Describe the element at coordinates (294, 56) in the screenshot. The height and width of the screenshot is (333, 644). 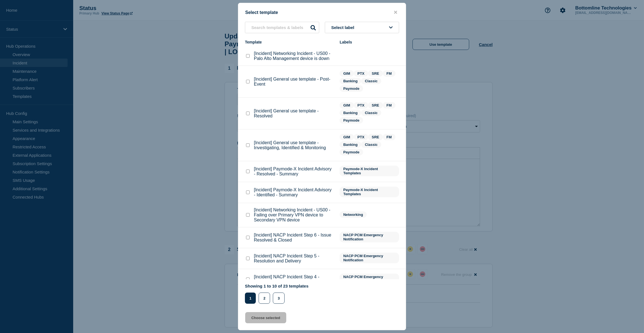
I see `p: [Incident] Networking Incident - US00 - Palo Alto Management device is down` at that location.